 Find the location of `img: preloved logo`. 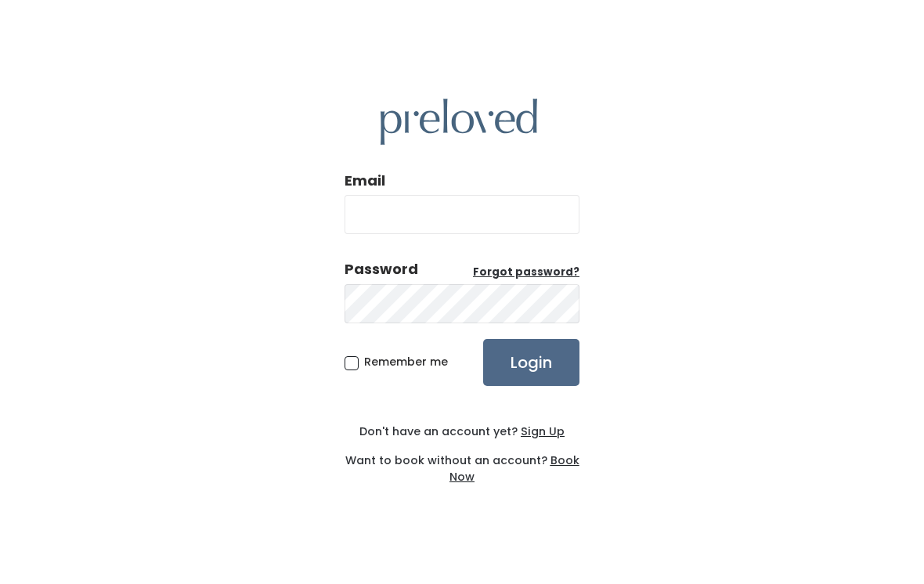

img: preloved logo is located at coordinates (459, 122).